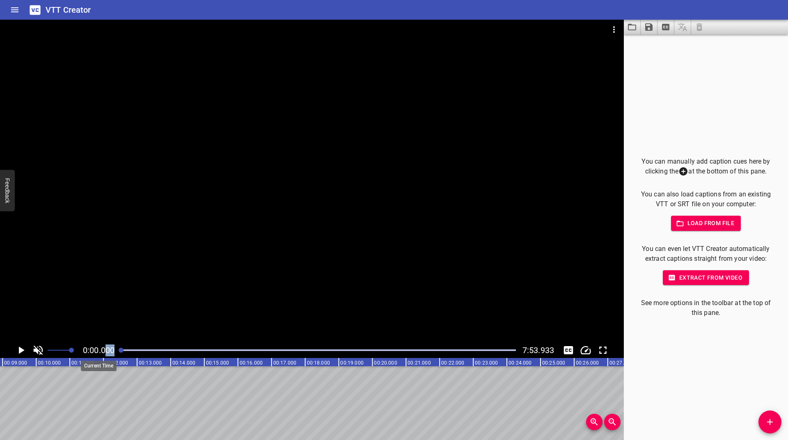 The image size is (788, 440). What do you see at coordinates (553, 363) in the screenshot?
I see `text: 00:25.000` at bounding box center [553, 363].